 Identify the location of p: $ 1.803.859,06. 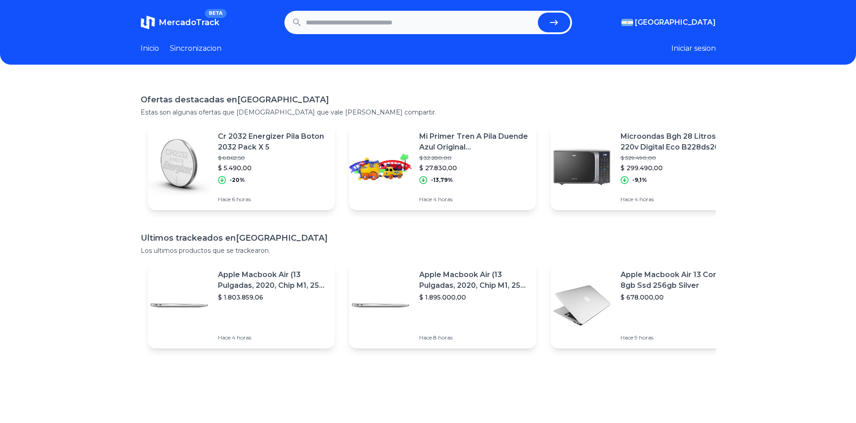
(273, 298).